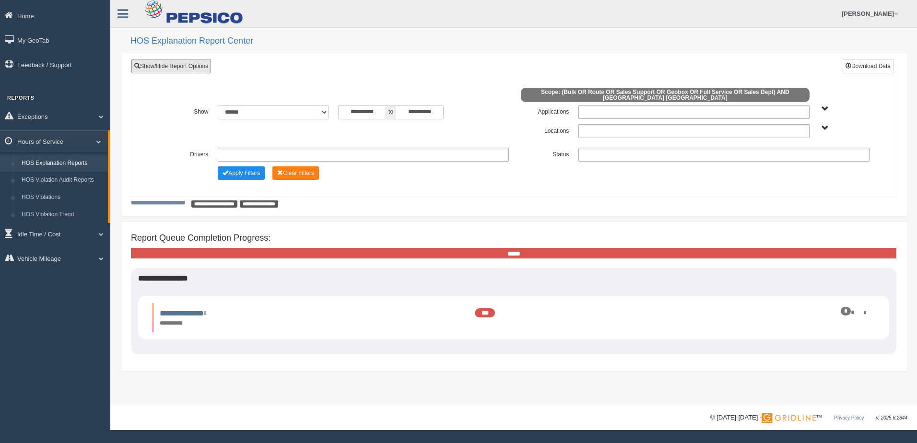  Describe the element at coordinates (514, 318) in the screenshot. I see `li: Expand` at that location.